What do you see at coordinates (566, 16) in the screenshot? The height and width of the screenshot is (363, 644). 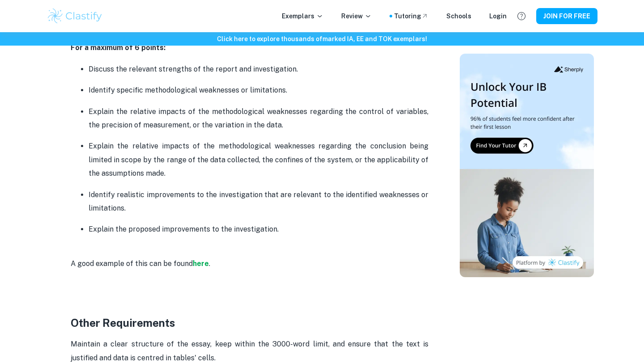 I see `button: JOIN FOR FREE` at bounding box center [566, 16].